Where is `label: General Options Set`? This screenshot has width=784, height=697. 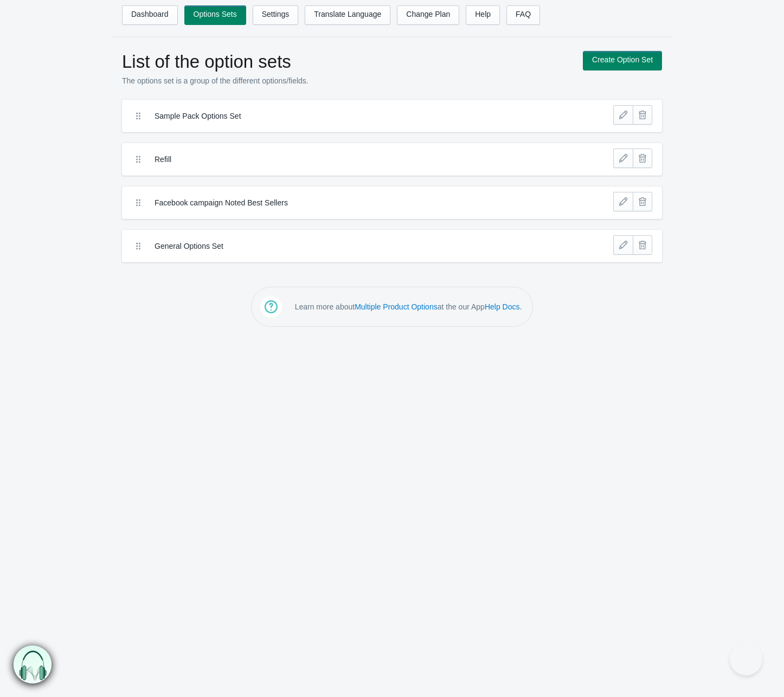
label: General Options Set is located at coordinates (352, 246).